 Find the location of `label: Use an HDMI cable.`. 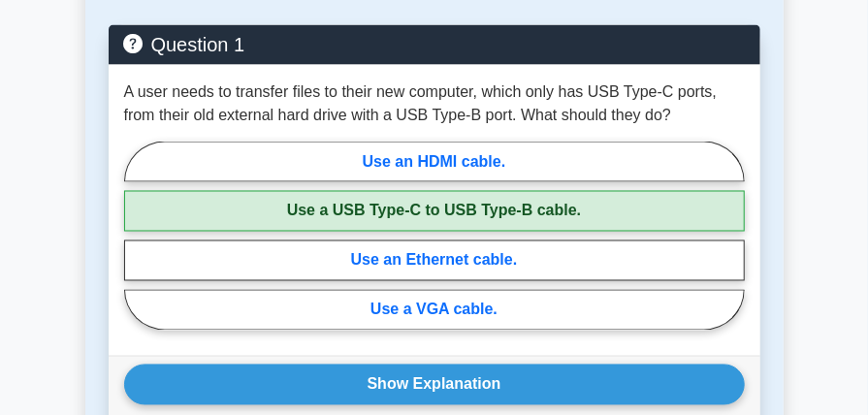

label: Use an HDMI cable. is located at coordinates (434, 162).